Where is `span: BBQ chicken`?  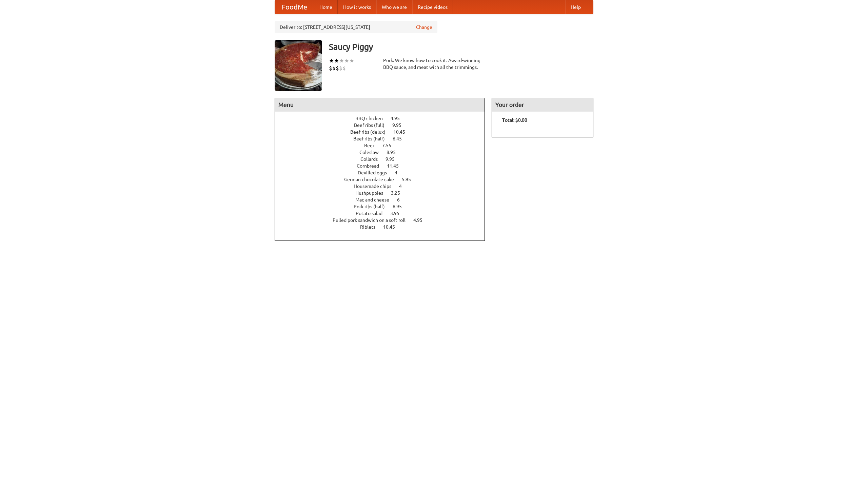
span: BBQ chicken is located at coordinates (373, 118).